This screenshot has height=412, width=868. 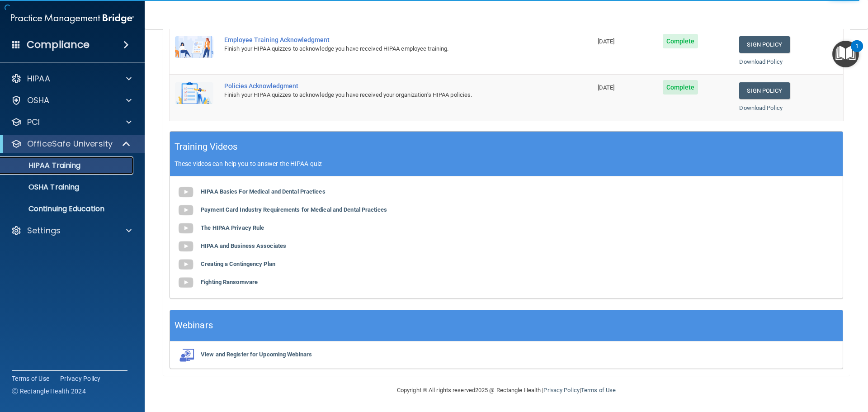 I want to click on a: OfficeSafe University, so click(x=71, y=144).